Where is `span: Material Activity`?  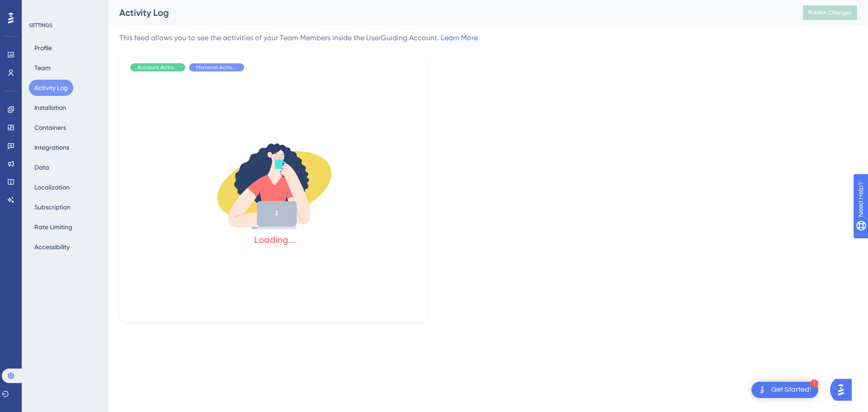
span: Material Activity is located at coordinates (217, 68).